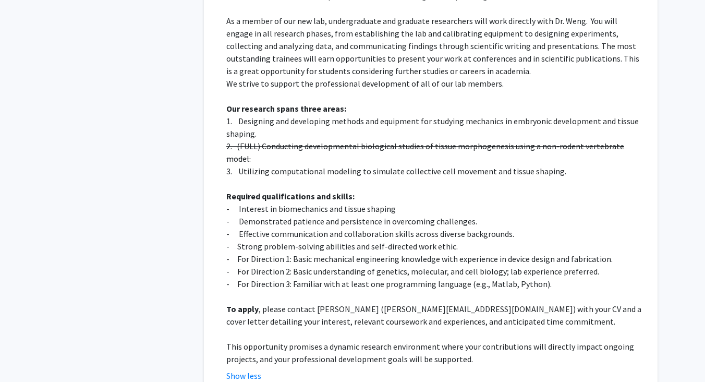 This screenshot has width=705, height=382. What do you see at coordinates (425, 152) in the screenshot?
I see `s: 2. (FULL) Conducting developmental biological studies of tissue morphogenesis using a non-rodent ...` at bounding box center [425, 152].